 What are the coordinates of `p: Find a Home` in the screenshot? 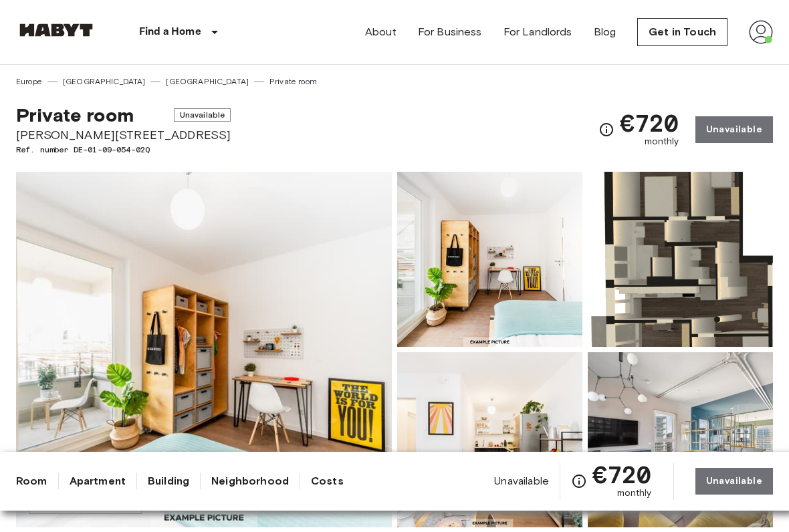 It's located at (170, 32).